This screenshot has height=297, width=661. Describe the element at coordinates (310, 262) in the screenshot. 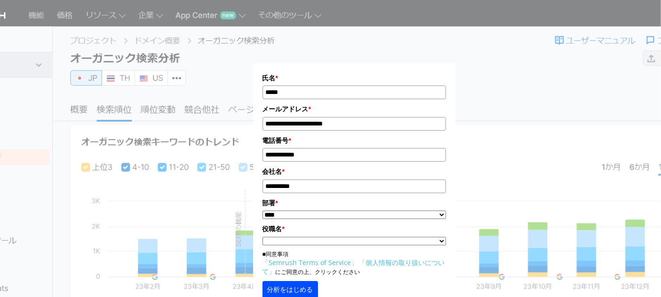

I see `a: 「Semrush Terms of Service」` at that location.